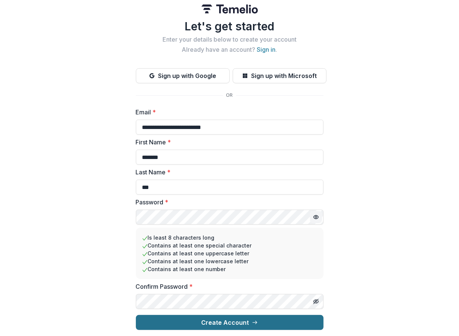 Image resolution: width=459 pixels, height=336 pixels. What do you see at coordinates (229, 253) in the screenshot?
I see `li: Contains at least one uppercase letter` at bounding box center [229, 253].